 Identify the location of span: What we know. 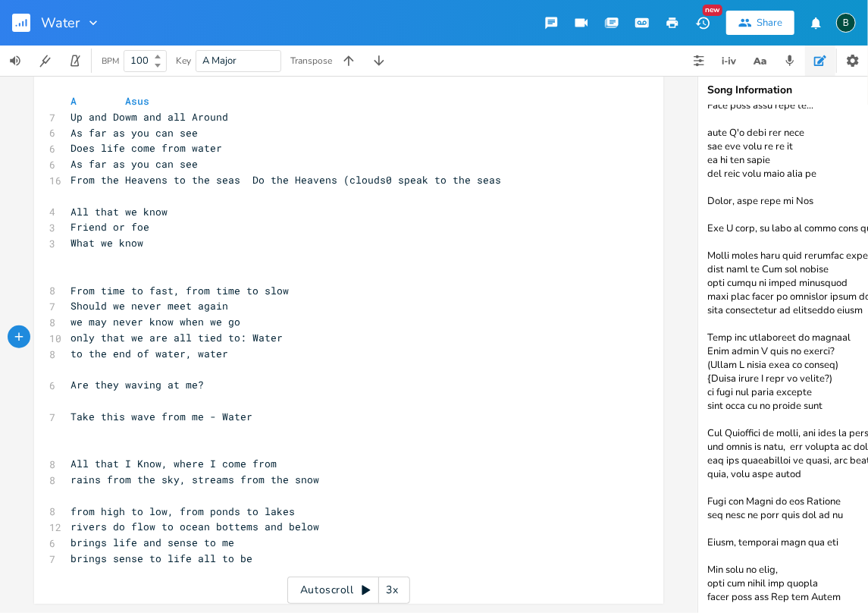
(107, 243).